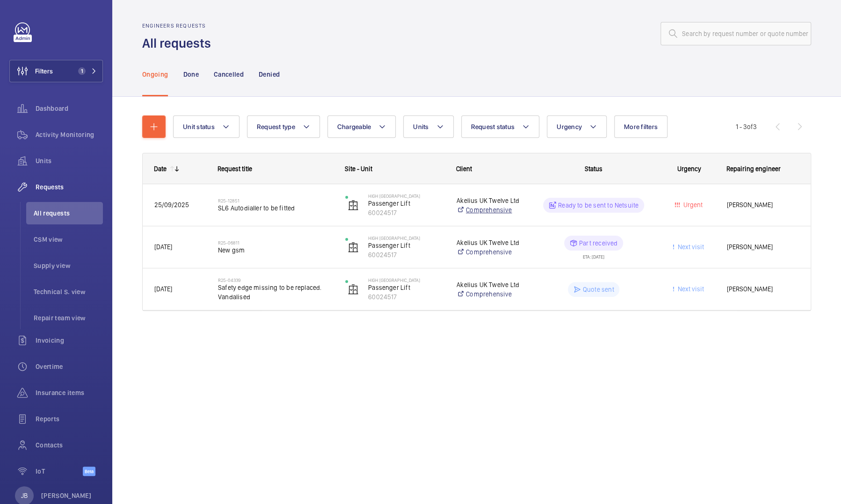  What do you see at coordinates (69, 292) in the screenshot?
I see `span: Technical S. view` at bounding box center [69, 292].